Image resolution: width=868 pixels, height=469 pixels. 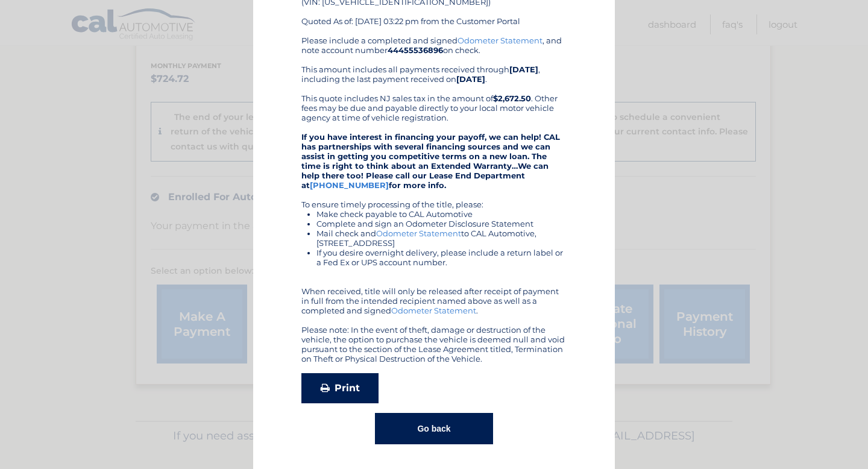 What do you see at coordinates (512, 98) in the screenshot?
I see `b: $2,672.50` at bounding box center [512, 98].